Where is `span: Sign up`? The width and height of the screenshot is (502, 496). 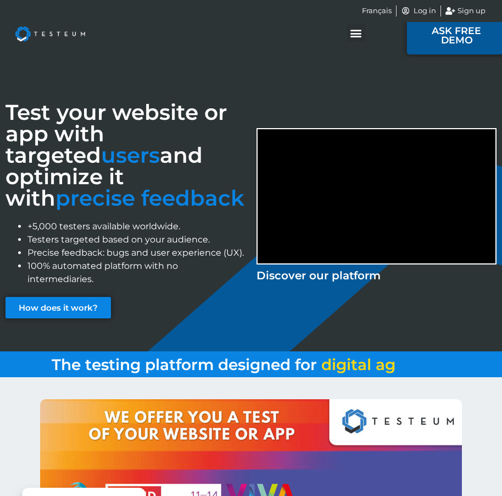 span: Sign up is located at coordinates (470, 11).